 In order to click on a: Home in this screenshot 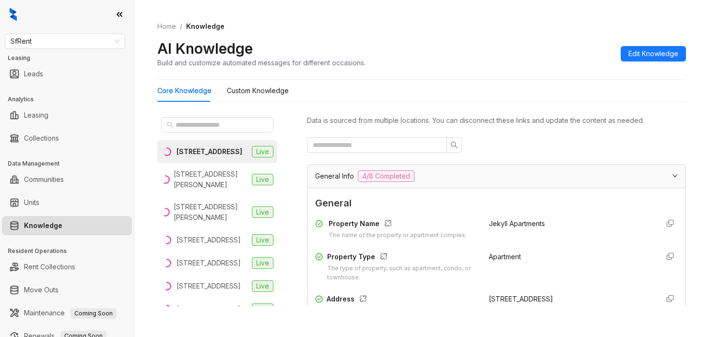, I will do `click(166, 26)`.